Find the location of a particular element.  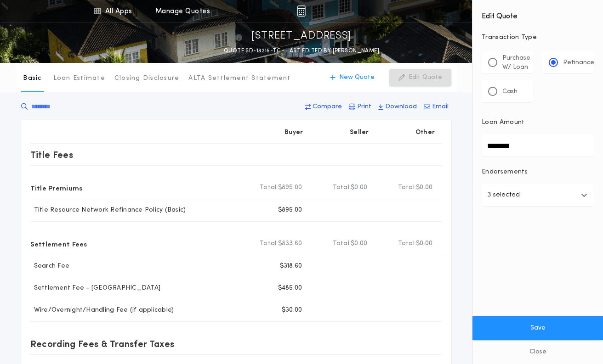

button: Print is located at coordinates (360, 107).